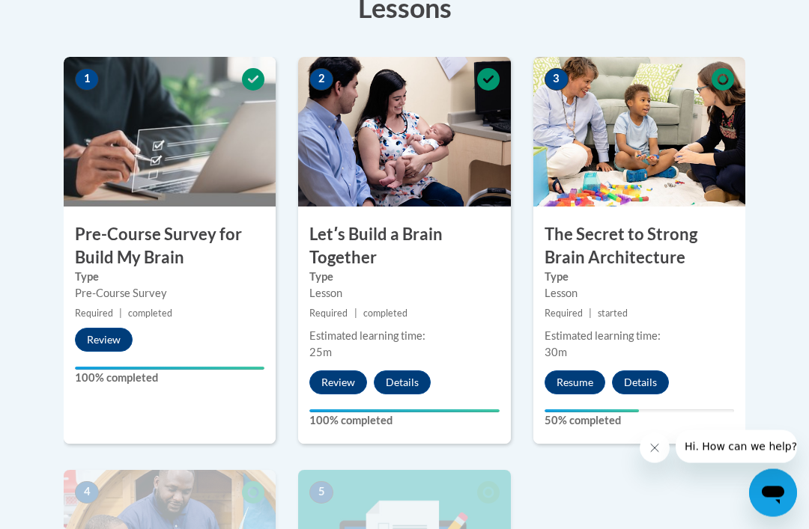 The height and width of the screenshot is (529, 809). Describe the element at coordinates (556, 80) in the screenshot. I see `span: 3` at that location.